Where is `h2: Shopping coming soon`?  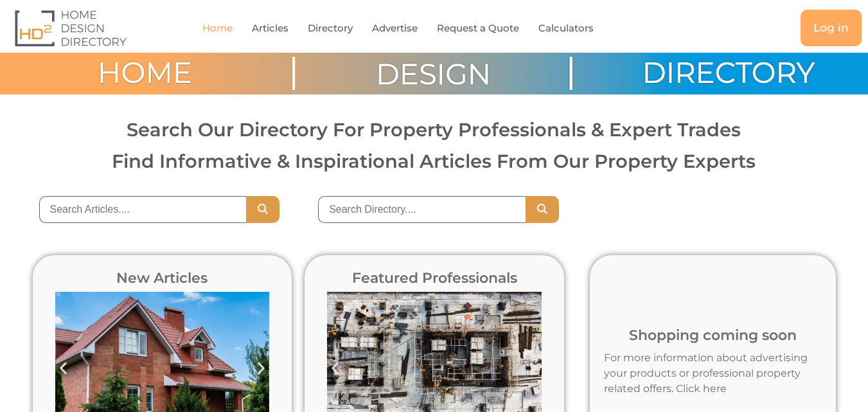
h2: Shopping coming soon is located at coordinates (713, 336).